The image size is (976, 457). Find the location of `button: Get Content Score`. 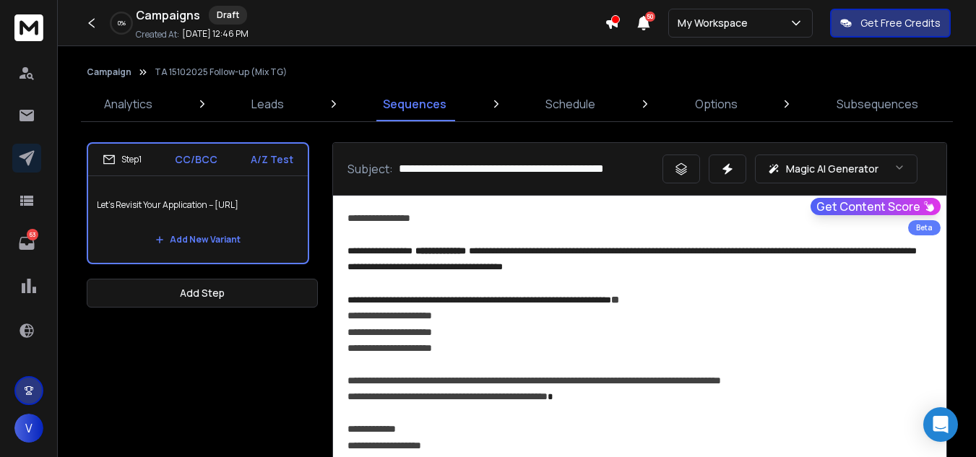

button: Get Content Score is located at coordinates (876, 207).